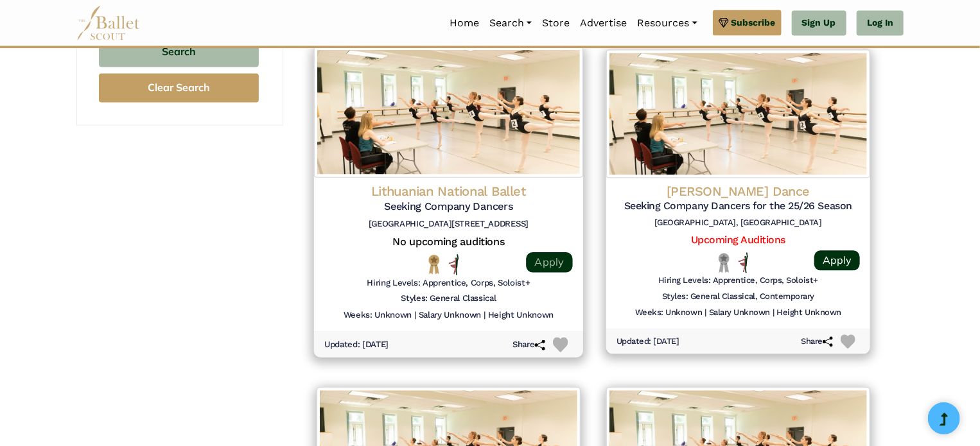 This screenshot has width=980, height=446. What do you see at coordinates (738, 206) in the screenshot?
I see `h5: Seeking Company Dancers for the 25/26 Season` at bounding box center [738, 206].